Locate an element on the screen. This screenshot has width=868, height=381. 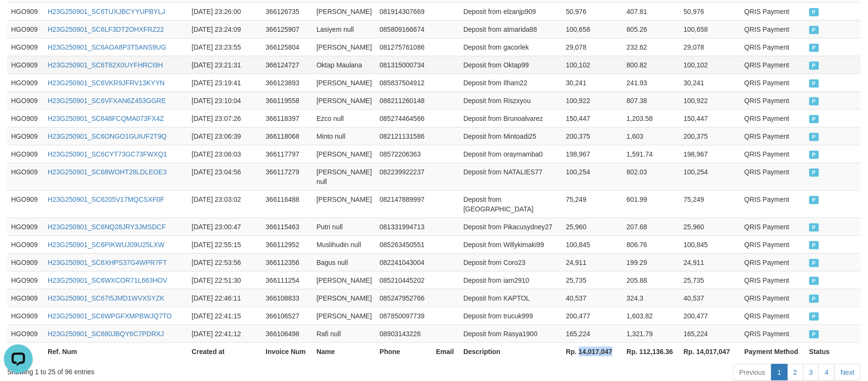
td: Minto null is located at coordinates (344, 135).